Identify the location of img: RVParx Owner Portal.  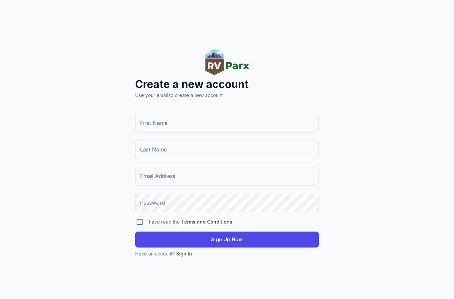
(227, 62).